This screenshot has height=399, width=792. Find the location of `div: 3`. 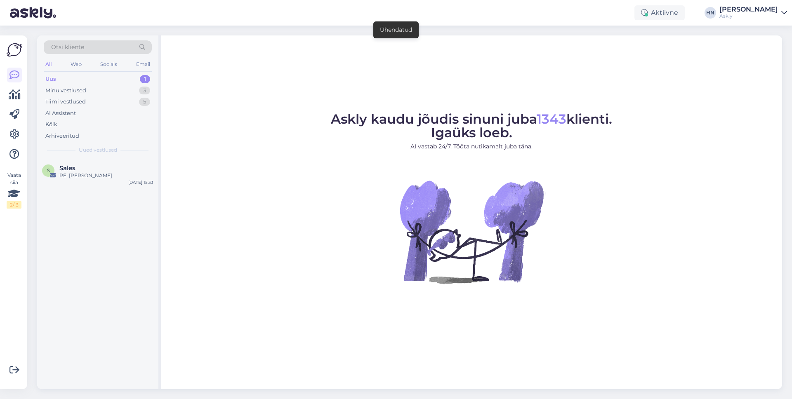

div: 3 is located at coordinates (144, 91).